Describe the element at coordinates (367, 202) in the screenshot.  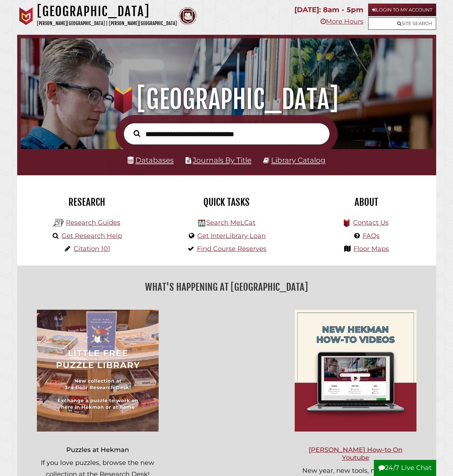
I see `h2: About` at that location.